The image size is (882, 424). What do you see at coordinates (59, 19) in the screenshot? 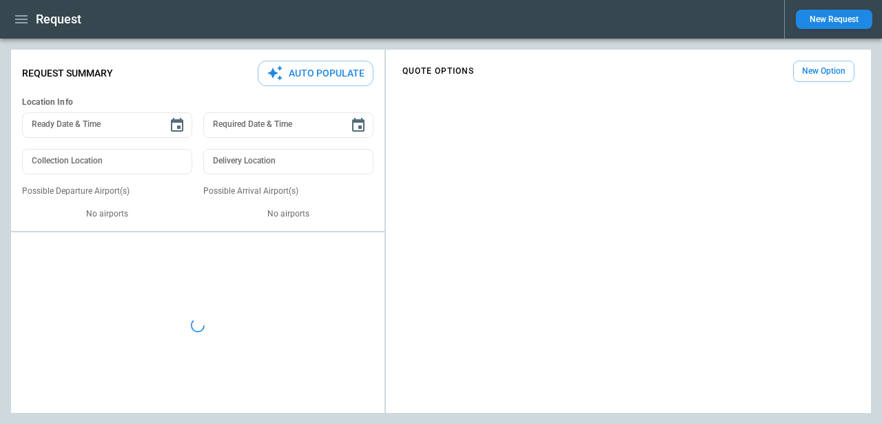
I see `h1: Request` at bounding box center [59, 19].